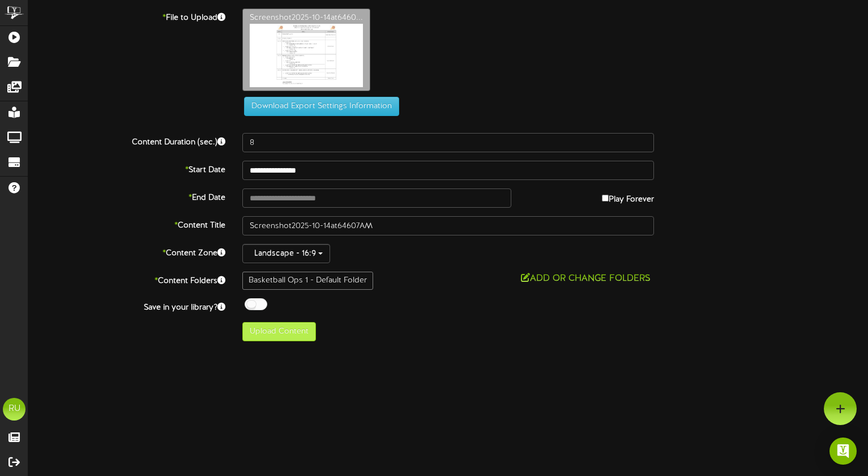  What do you see at coordinates (127, 16) in the screenshot?
I see `label: File to Upload` at bounding box center [127, 16].